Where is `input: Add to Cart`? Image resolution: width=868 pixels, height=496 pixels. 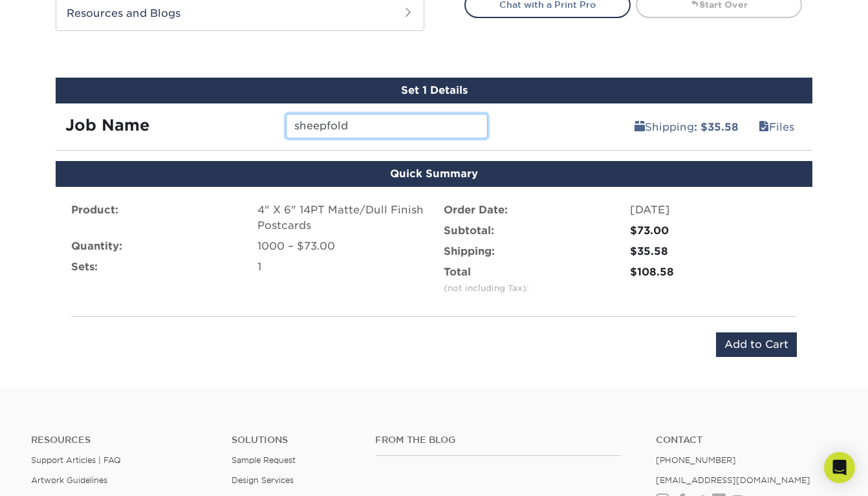
input: Add to Cart is located at coordinates (757, 345).